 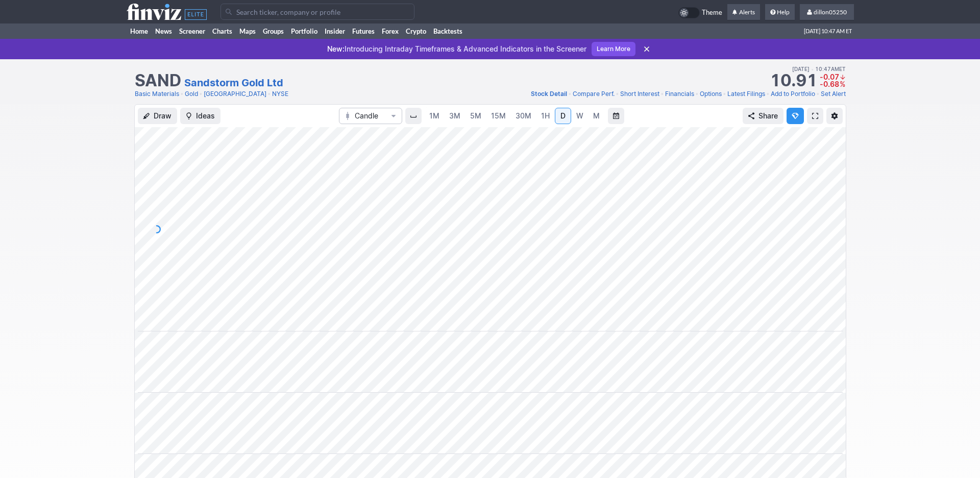 I want to click on span: Theme, so click(x=712, y=13).